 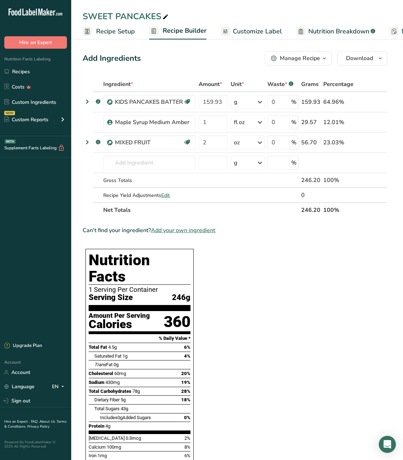 What do you see at coordinates (338, 31) in the screenshot?
I see `span: Nutrition Breakdown` at bounding box center [338, 31].